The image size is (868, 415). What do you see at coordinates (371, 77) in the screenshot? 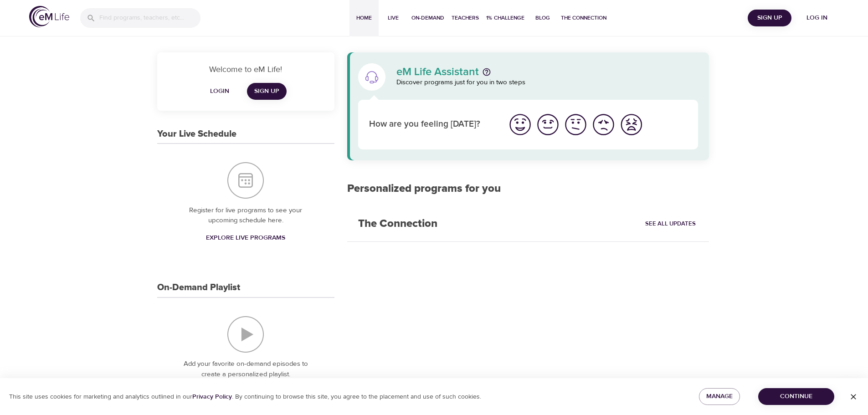
I see `img: eM Life Assistant` at bounding box center [371, 77].